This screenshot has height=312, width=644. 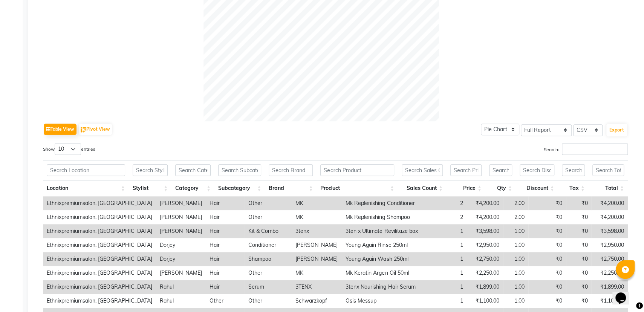 I want to click on td: 3ten x Ultimate Revilitaze box, so click(x=382, y=231).